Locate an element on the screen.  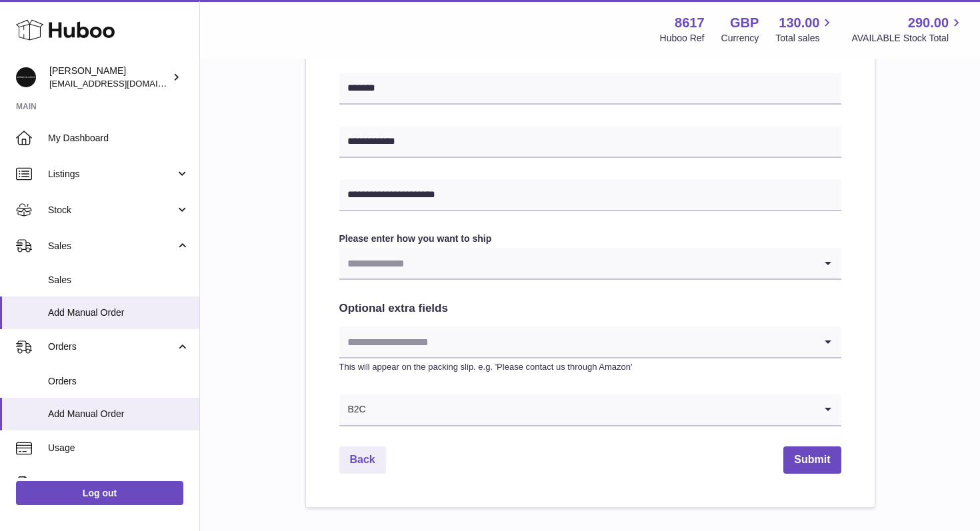
img: hello@alfredco.com is located at coordinates (26, 77).